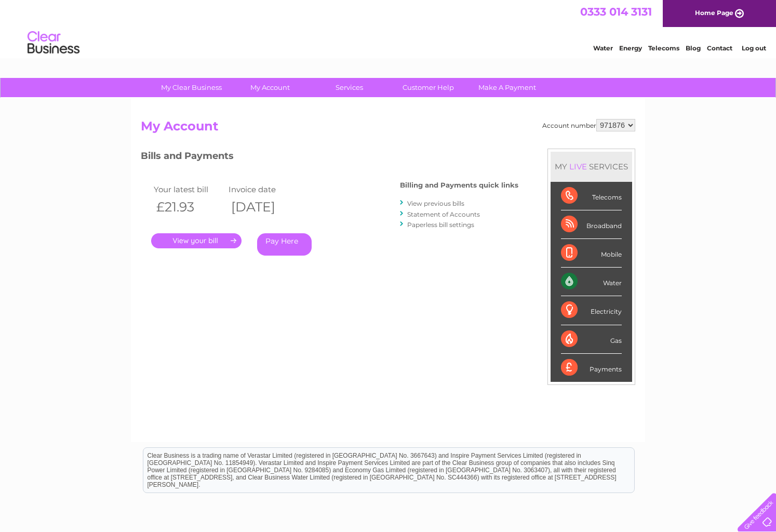 This screenshot has height=532, width=776. I want to click on a: Customer Help, so click(428, 87).